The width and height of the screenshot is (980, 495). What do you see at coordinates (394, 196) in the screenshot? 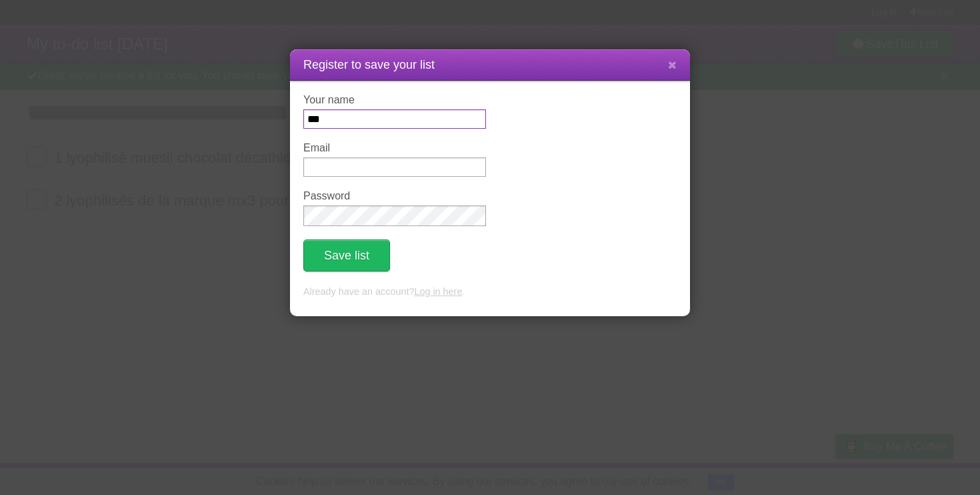
I see `label: Password` at bounding box center [394, 196].